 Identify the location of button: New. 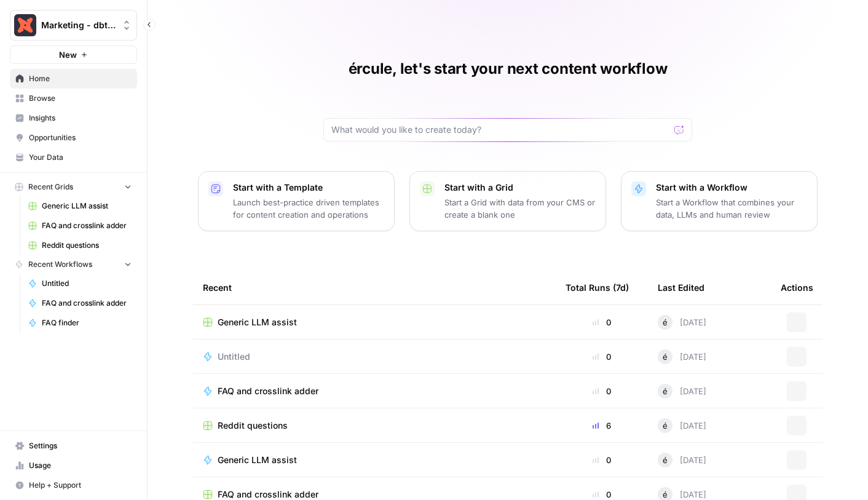
(73, 54).